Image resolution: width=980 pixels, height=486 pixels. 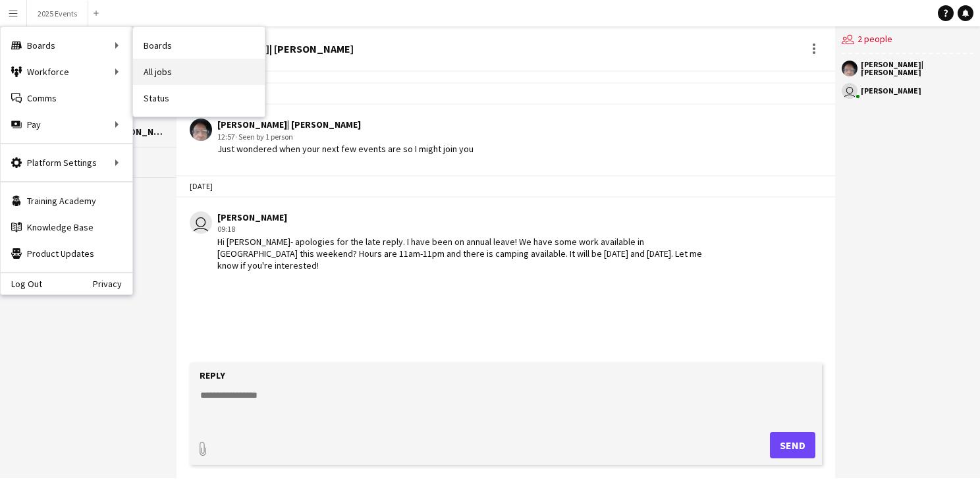 What do you see at coordinates (467, 229) in the screenshot?
I see `div: 09:18` at bounding box center [467, 229].